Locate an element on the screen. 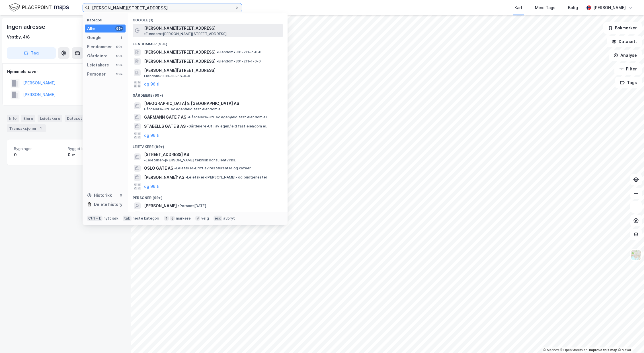 The height and width of the screenshot is (353, 644). div: Personer (99+) is located at coordinates (208, 196).